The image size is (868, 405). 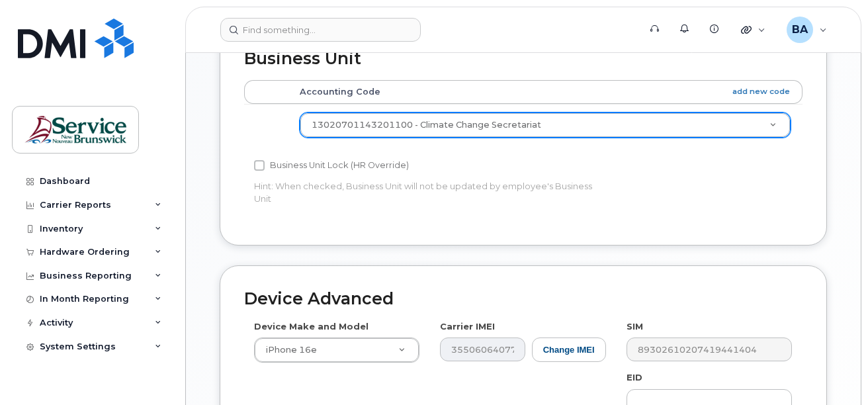 I want to click on a: iPhone 16e, so click(x=337, y=350).